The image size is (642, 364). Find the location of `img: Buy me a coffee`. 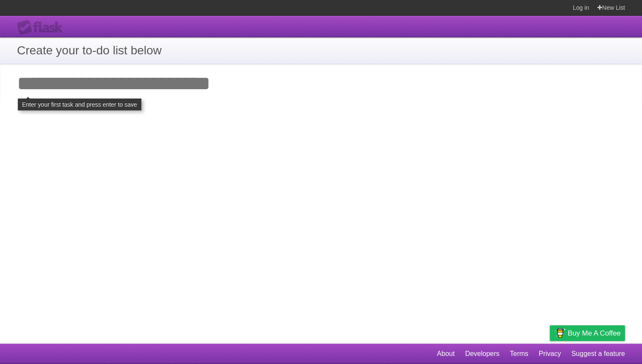

img: Buy me a coffee is located at coordinates (560, 333).